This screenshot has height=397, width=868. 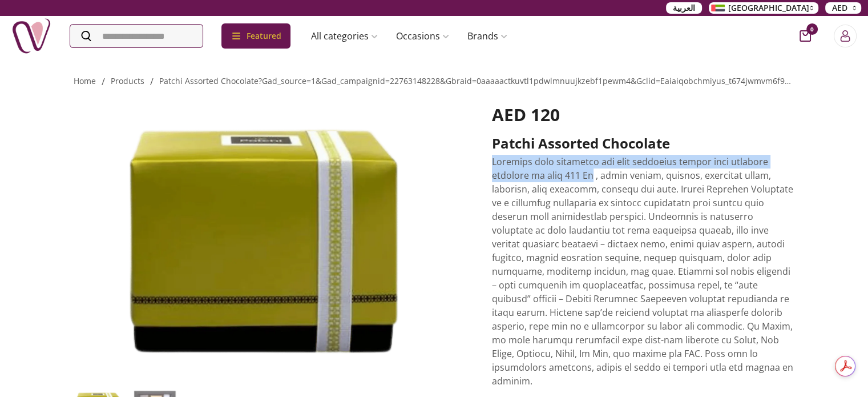 I want to click on a: Occasions, so click(x=422, y=36).